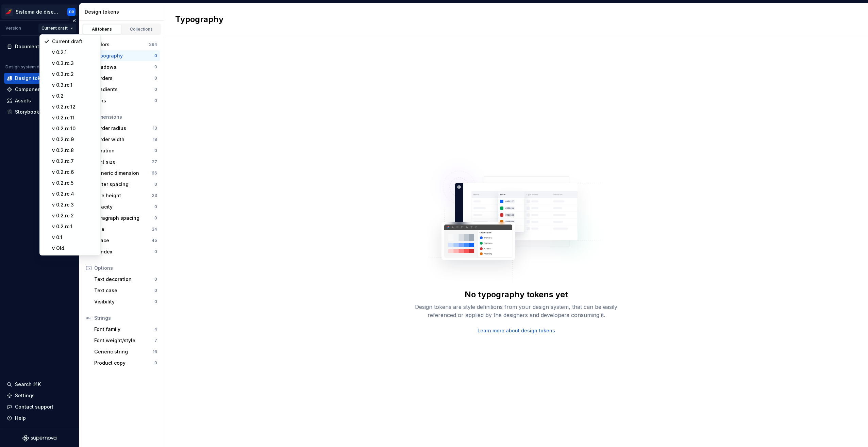 This screenshot has height=447, width=868. Describe the element at coordinates (74, 238) in the screenshot. I see `div: v 0.1` at that location.